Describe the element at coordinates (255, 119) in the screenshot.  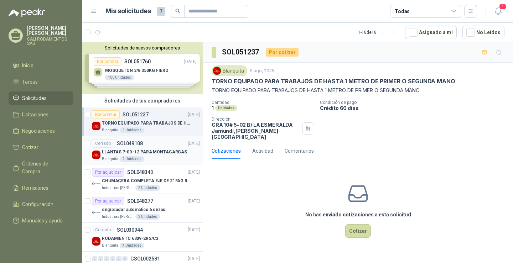
I see `p: Dirección` at that location.